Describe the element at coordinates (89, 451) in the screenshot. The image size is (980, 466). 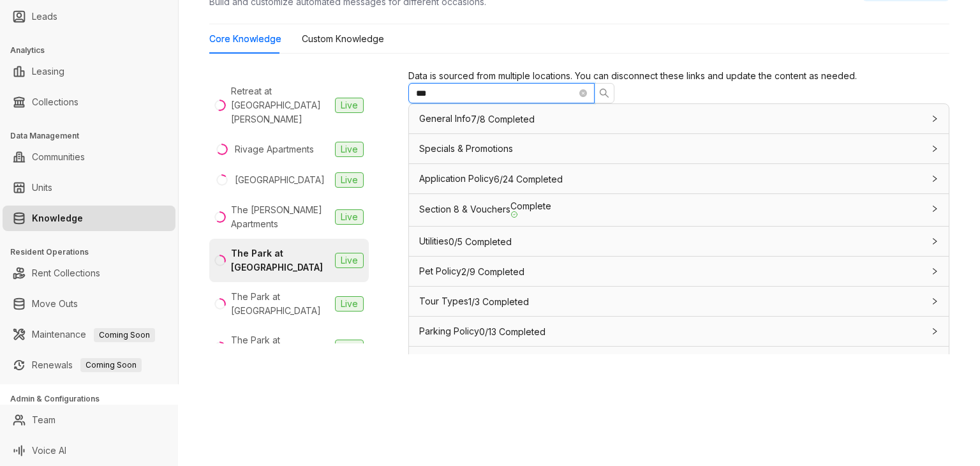
I see `li: Voice AI` at that location.